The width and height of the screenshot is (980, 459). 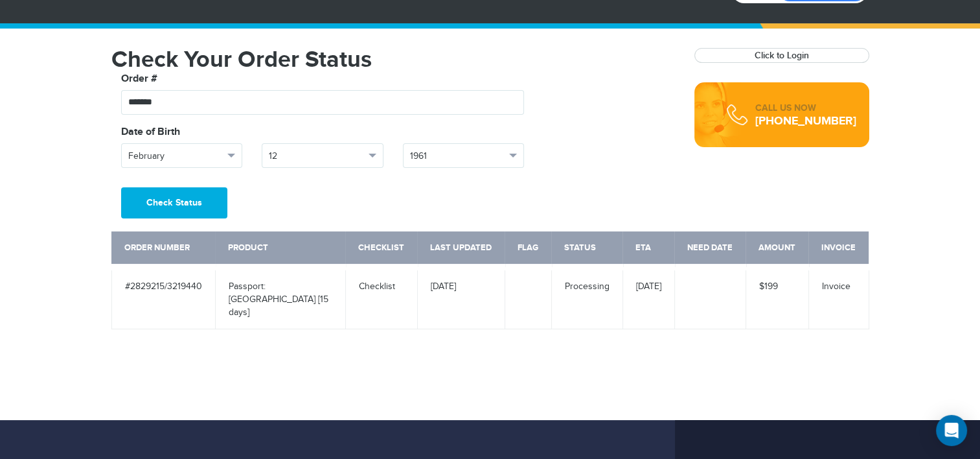 What do you see at coordinates (393, 60) in the screenshot?
I see `h1: Check Your Order Status` at bounding box center [393, 60].